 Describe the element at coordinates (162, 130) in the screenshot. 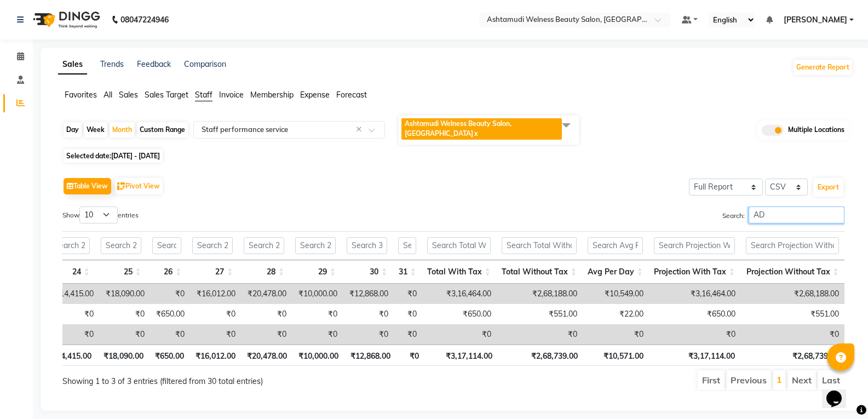

I see `div: Custom Range` at that location.